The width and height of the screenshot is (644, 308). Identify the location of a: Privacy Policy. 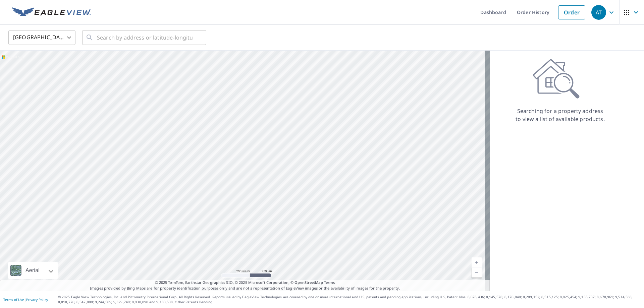
(37, 300).